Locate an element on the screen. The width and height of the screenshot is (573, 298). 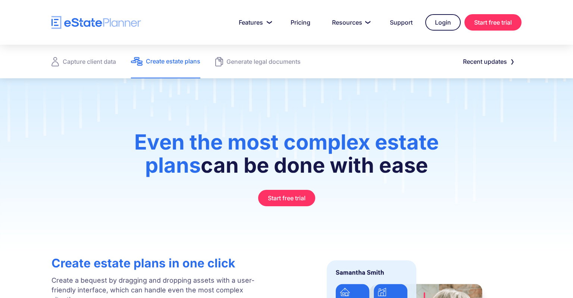
span: Even the most complex estate plans is located at coordinates (286, 154).